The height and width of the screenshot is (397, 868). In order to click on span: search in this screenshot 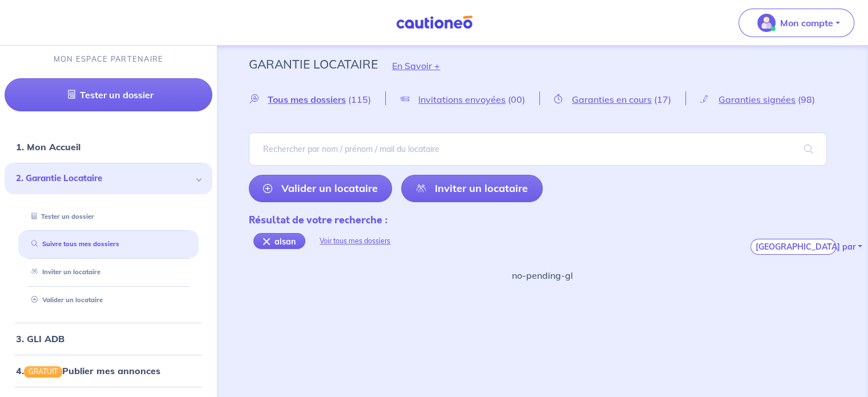, I will do `click(808, 149)`.